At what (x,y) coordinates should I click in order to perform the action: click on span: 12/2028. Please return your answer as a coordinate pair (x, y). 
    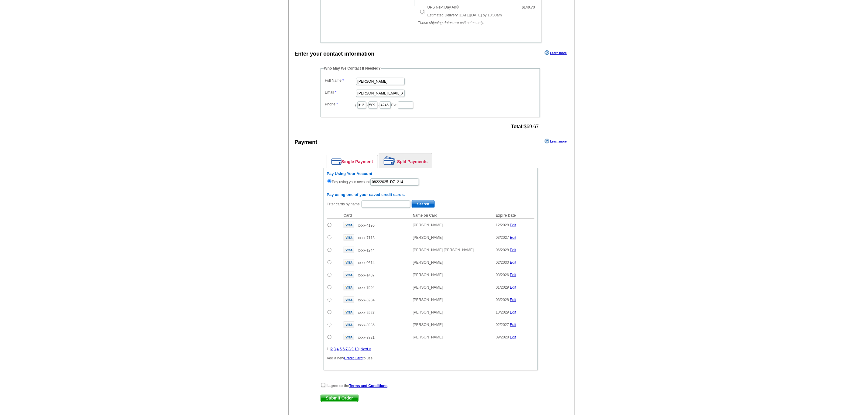
    Looking at the image, I should click on (502, 225).